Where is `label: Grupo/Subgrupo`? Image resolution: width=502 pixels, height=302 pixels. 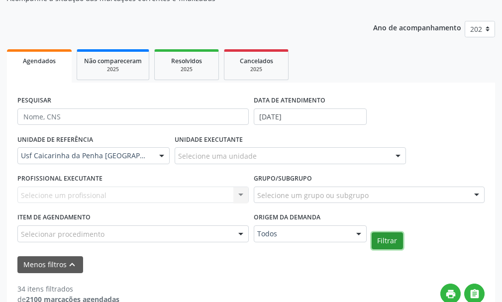
label: Grupo/Subgrupo is located at coordinates (283, 179).